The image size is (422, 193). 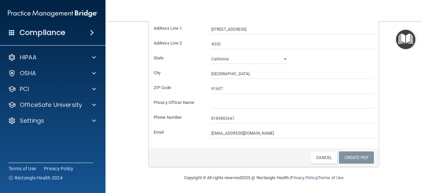 What do you see at coordinates (177, 73) in the screenshot?
I see `label: City` at bounding box center [177, 73].